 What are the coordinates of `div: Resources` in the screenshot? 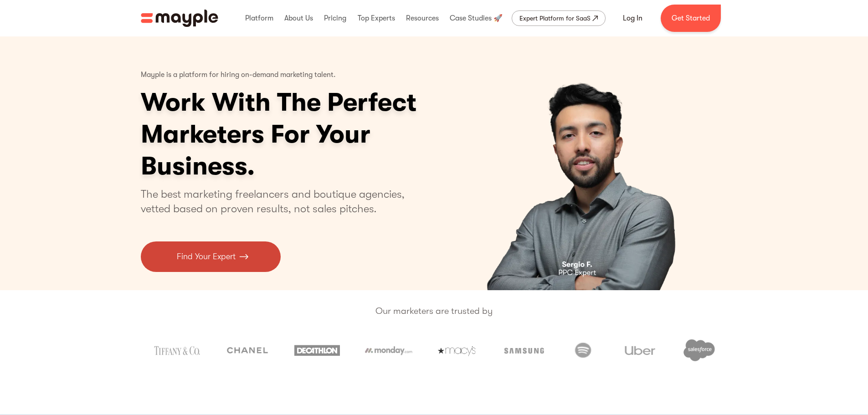 It's located at (422, 18).